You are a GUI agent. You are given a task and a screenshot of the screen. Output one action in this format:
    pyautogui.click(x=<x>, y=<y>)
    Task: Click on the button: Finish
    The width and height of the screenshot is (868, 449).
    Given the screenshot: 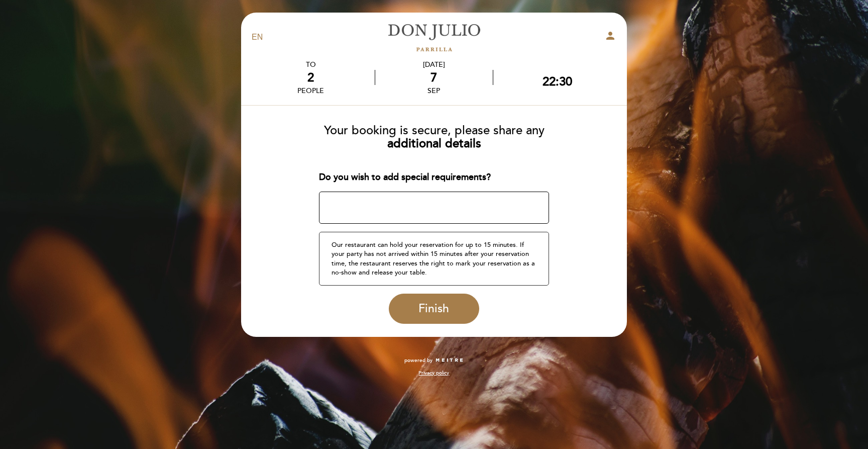 What is the action you would take?
    pyautogui.click(x=434, y=308)
    